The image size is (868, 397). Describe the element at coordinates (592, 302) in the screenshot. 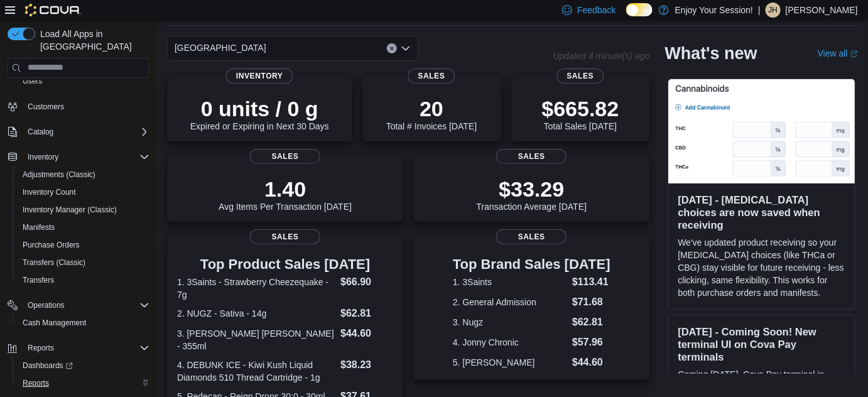

I see `dd: $71.68` at that location.